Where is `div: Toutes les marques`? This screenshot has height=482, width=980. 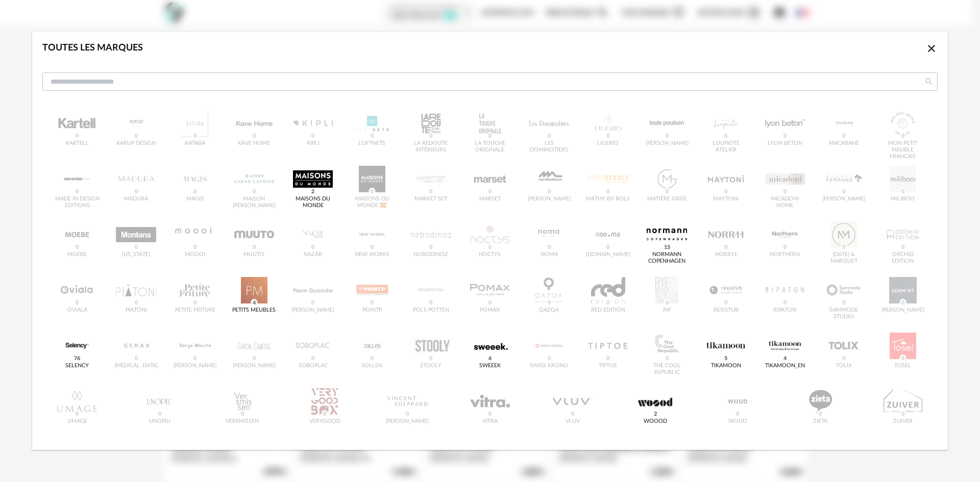
div: Toutes les marques is located at coordinates (92, 48).